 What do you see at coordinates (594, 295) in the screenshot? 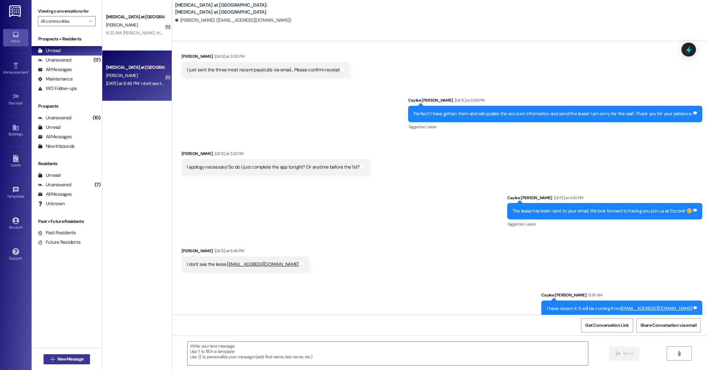
I see `div: 9:36 AM` at bounding box center [594, 295].